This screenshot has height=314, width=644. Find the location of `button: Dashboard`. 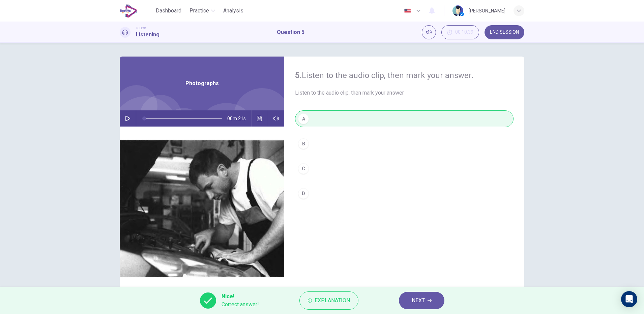

button: Dashboard is located at coordinates (169, 11).